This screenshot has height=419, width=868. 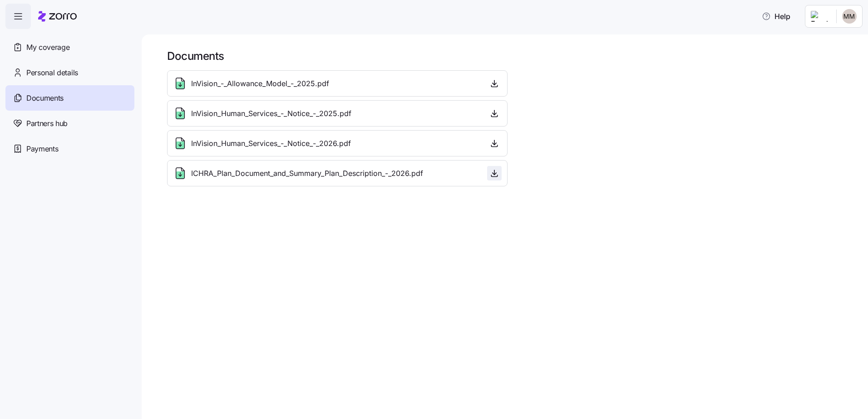 I want to click on span: ICHRA_Plan_Document_and_Summary_Plan_Description_-_2026.pdf, so click(x=307, y=173).